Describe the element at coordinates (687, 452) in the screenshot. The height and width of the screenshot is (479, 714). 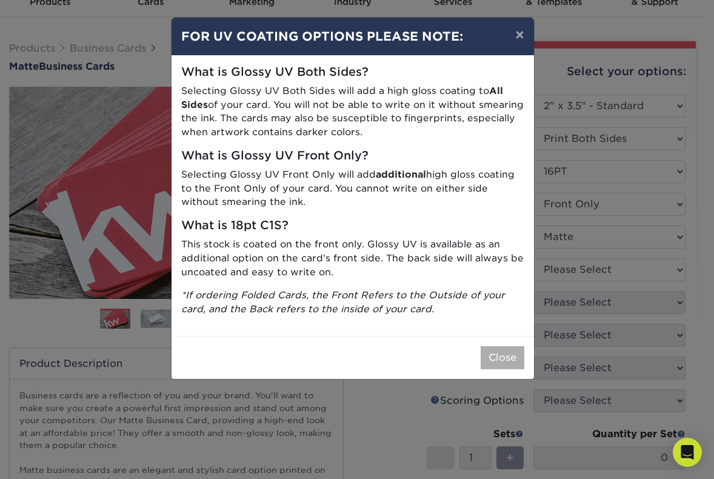
I see `div: Open Intercom Messenger` at that location.